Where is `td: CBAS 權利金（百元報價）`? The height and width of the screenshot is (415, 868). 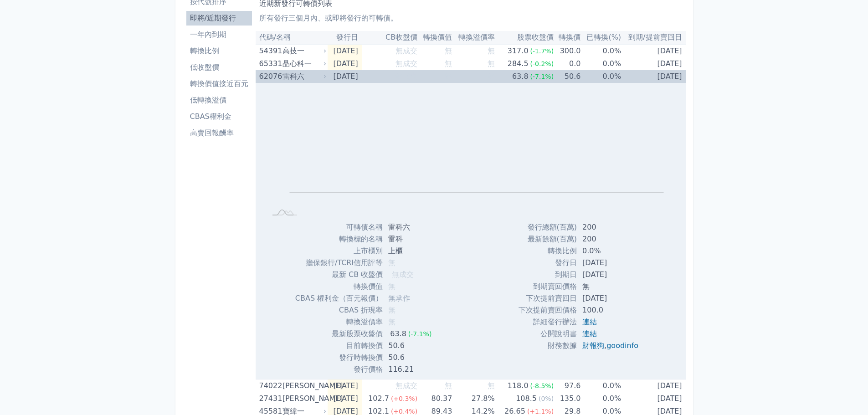 td: CBAS 權利金（百元報價） is located at coordinates (339, 299).